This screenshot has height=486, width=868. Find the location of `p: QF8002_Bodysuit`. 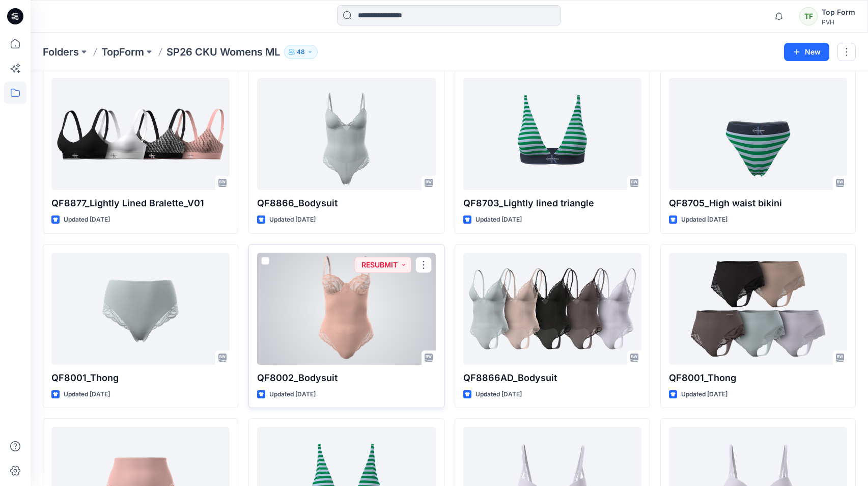

p: QF8002_Bodysuit is located at coordinates (346, 378).